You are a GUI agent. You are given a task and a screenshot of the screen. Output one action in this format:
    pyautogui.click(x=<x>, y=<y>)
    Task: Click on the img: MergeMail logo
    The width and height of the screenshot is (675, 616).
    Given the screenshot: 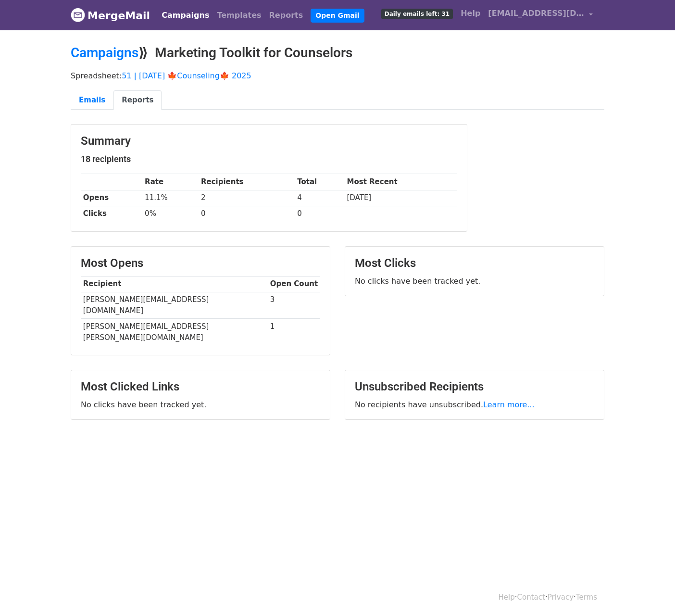 What is the action you would take?
    pyautogui.click(x=78, y=15)
    